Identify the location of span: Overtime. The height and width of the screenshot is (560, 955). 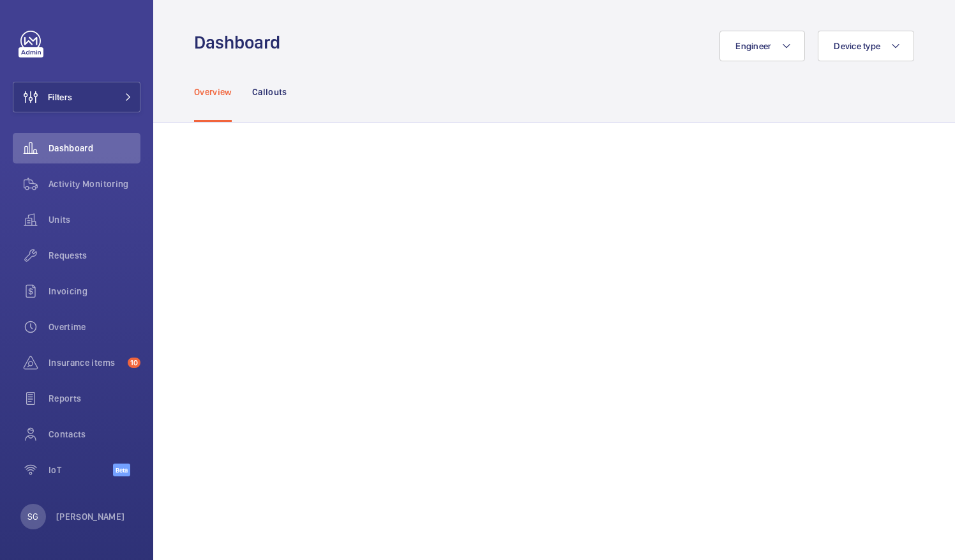
(94, 327).